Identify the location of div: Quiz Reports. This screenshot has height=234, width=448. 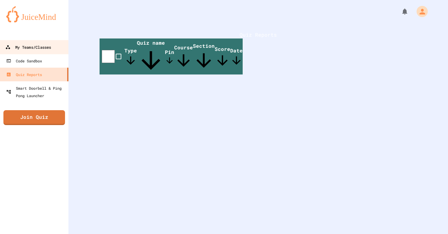
(24, 75).